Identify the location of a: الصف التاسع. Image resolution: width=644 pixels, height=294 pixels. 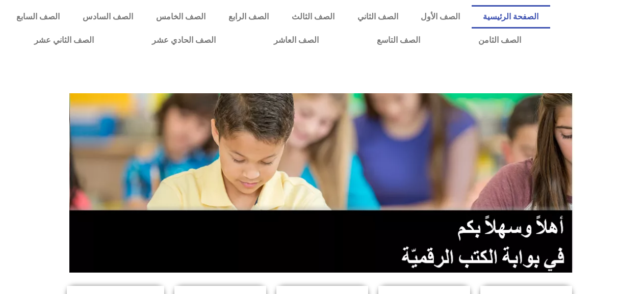
(398, 40).